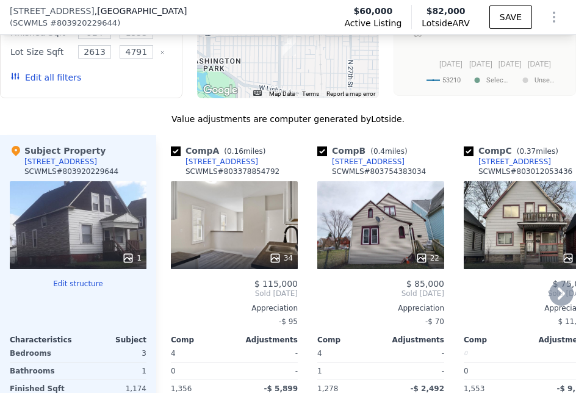 The width and height of the screenshot is (576, 393). What do you see at coordinates (84, 23) in the screenshot?
I see `span: # 803920229644` at bounding box center [84, 23].